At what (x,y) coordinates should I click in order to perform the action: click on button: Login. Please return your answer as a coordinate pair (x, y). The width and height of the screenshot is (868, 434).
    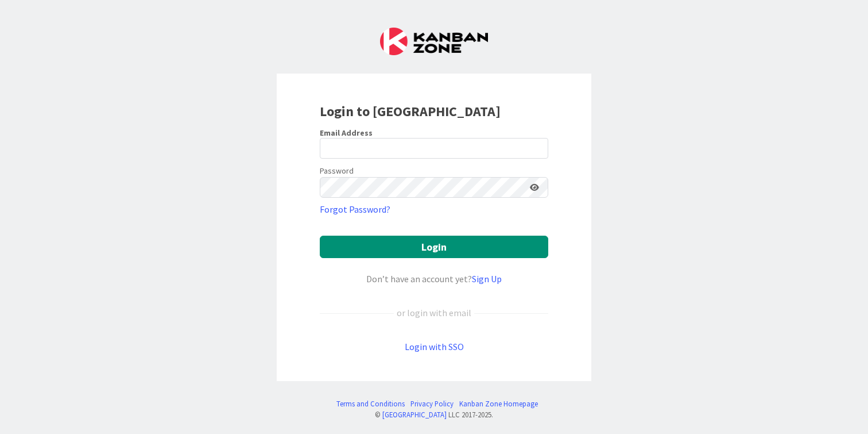
    Looking at the image, I should click on (434, 247).